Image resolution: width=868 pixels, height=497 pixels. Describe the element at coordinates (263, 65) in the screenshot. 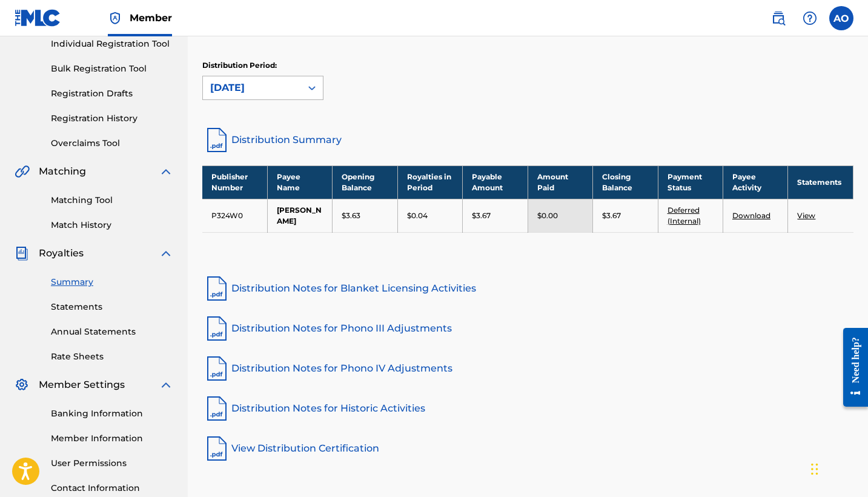

I see `p: Distribution Period:` at that location.